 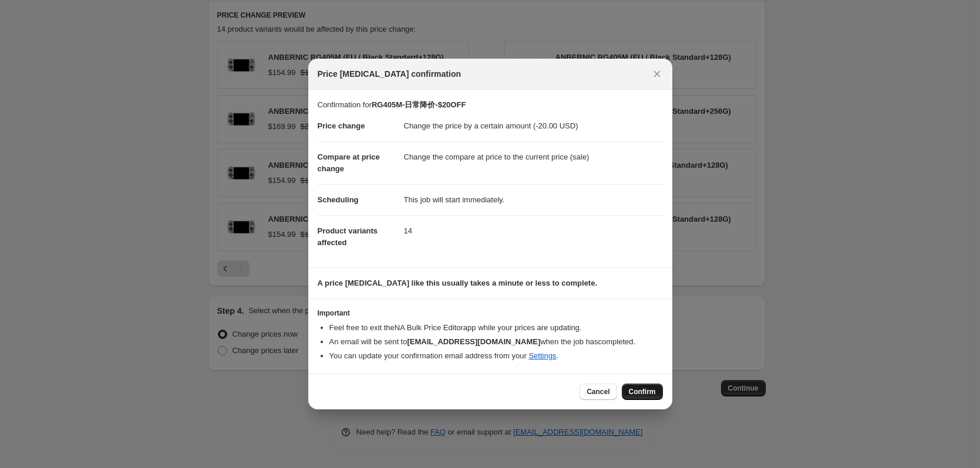 I want to click on span: Compare at price change, so click(x=349, y=162).